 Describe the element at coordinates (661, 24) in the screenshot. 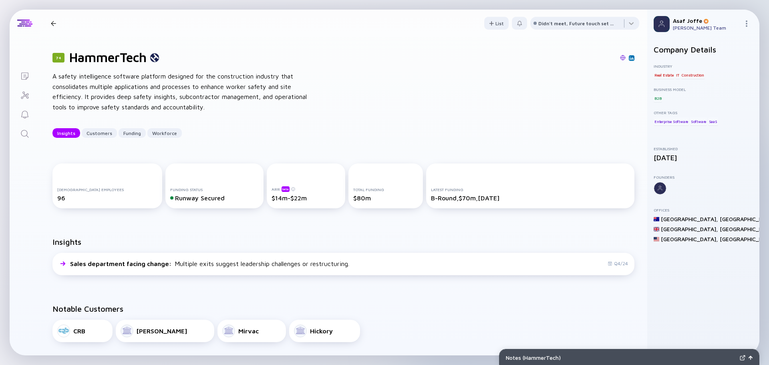

I see `img: Profile Picture` at that location.